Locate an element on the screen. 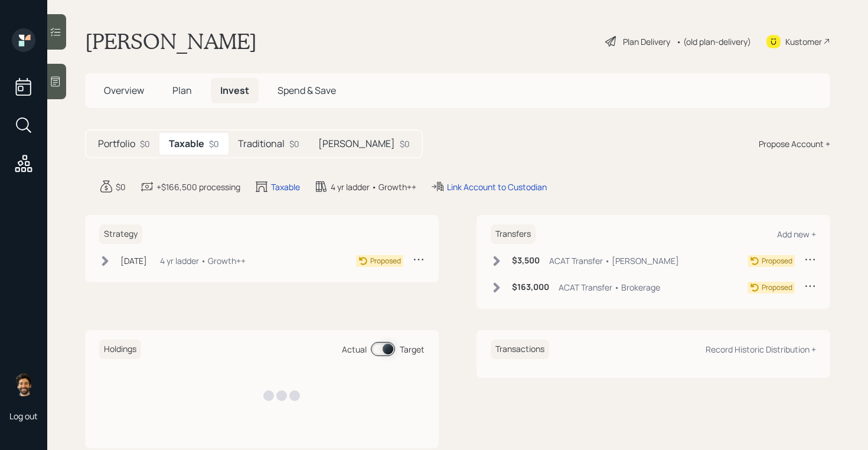 This screenshot has width=868, height=450. h5: Taxable is located at coordinates (187, 144).